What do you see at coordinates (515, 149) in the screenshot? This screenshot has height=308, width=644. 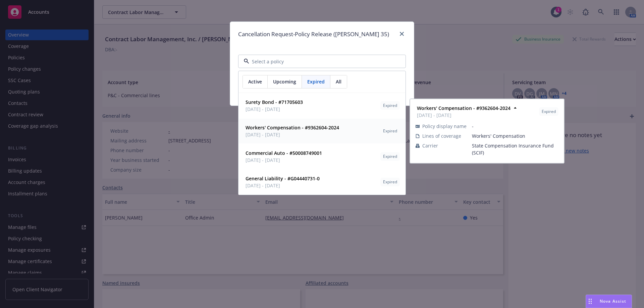 I see `span: State Compensation Insurance Fund (SCIF)` at bounding box center [515, 149].